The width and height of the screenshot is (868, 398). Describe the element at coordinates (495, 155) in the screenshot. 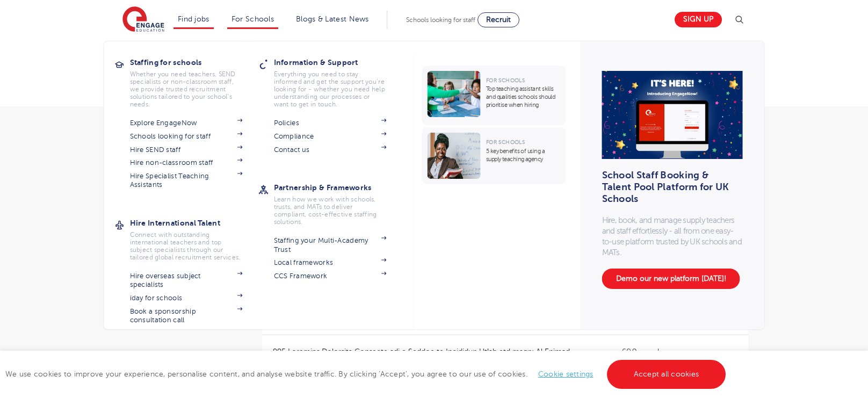

I see `a: For Schools5 key benefits of using a supply teaching agency` at that location.